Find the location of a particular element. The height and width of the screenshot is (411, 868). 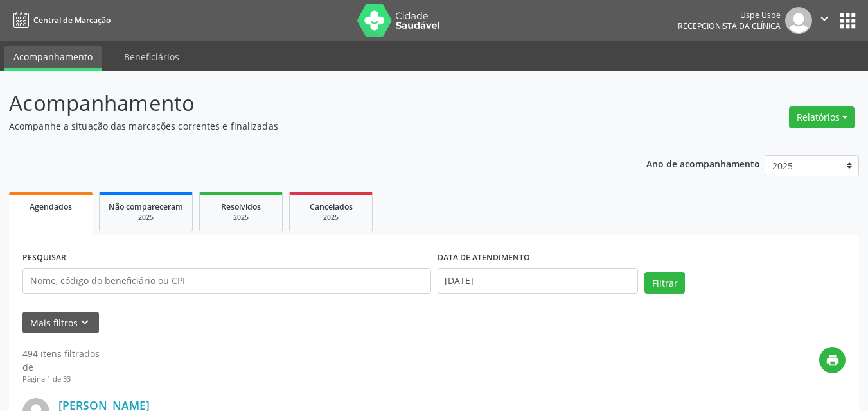

button: apps is located at coordinates (848, 20).